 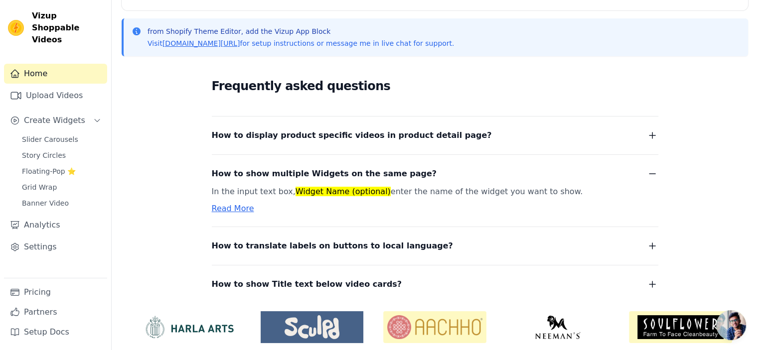 I want to click on img: Neeman's, so click(x=558, y=327).